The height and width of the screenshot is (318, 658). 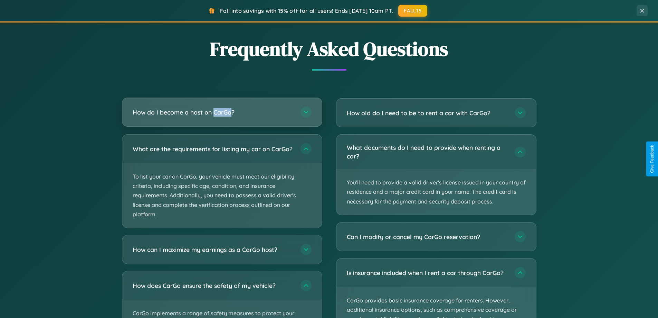 I want to click on h3: Is insurance included when I rent a car through CarGo?, so click(x=427, y=272).